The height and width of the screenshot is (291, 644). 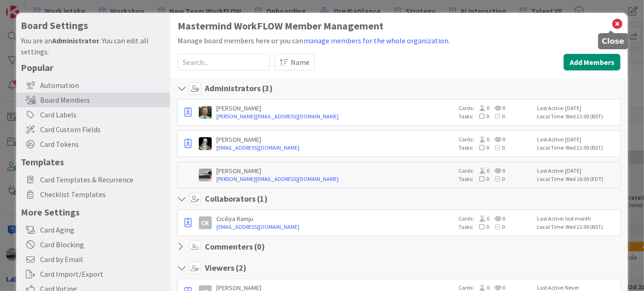 I want to click on div: Manage board members here or you can, so click(x=399, y=41).